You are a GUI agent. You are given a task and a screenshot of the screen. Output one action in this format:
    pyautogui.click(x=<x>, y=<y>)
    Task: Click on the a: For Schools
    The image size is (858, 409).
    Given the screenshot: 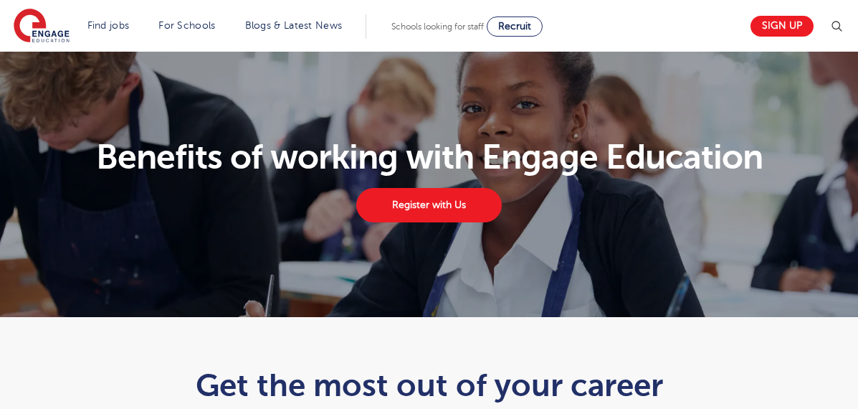 What is the action you would take?
    pyautogui.click(x=186, y=25)
    